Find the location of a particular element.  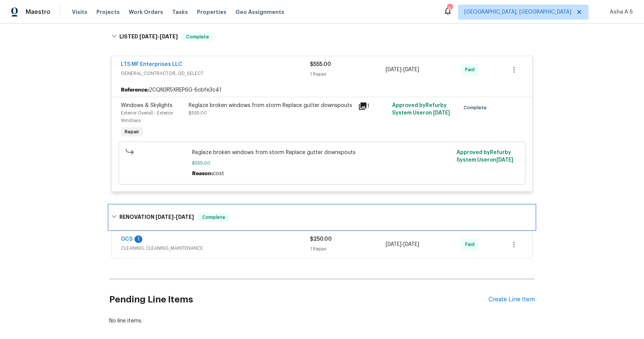

h6: RENOVATION is located at coordinates (156, 217).